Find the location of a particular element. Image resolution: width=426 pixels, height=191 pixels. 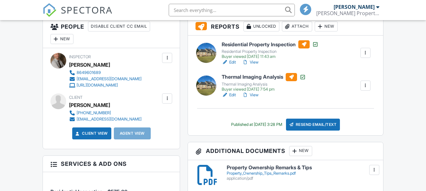

h6: Thermal Imaging Analysis is located at coordinates (264, 77).